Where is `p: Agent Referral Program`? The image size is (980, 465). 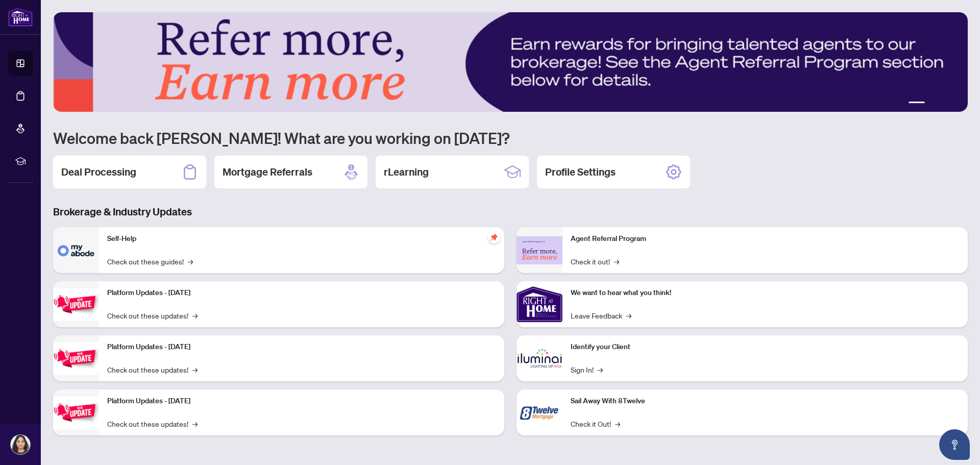 p: Agent Referral Program is located at coordinates (765, 239).